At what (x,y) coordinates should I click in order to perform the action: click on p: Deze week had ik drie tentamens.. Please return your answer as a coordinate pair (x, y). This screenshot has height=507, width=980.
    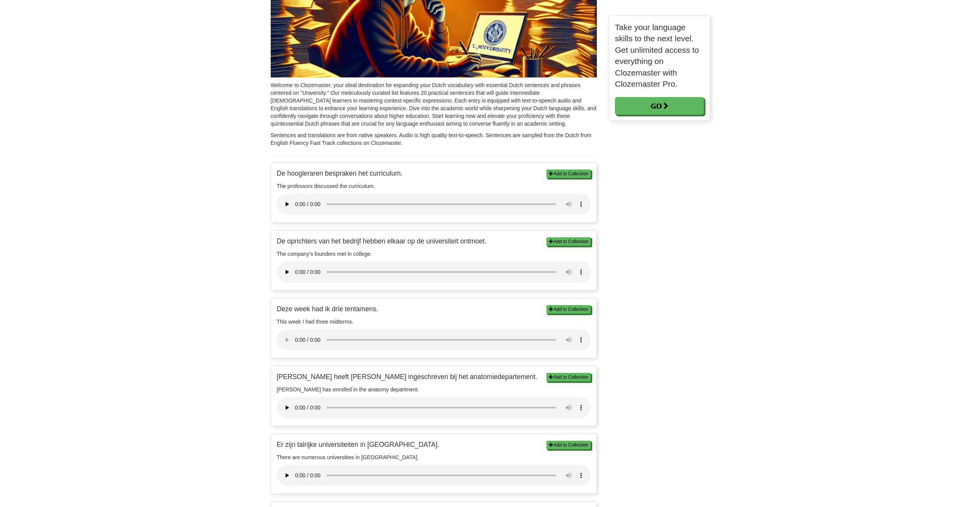
    Looking at the image, I should click on (434, 309).